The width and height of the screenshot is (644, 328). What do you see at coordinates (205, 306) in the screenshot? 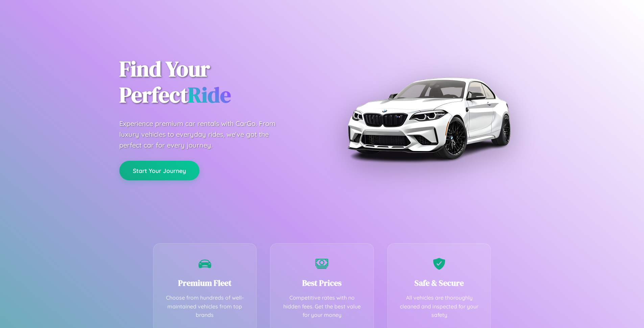
I see `p: Choose from hundreds of well-maintained vehicles from top brands` at bounding box center [205, 306].